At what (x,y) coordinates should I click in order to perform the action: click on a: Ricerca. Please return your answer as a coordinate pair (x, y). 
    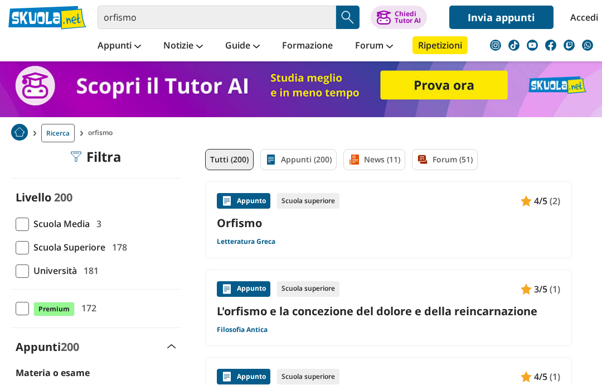
    Looking at the image, I should click on (58, 133).